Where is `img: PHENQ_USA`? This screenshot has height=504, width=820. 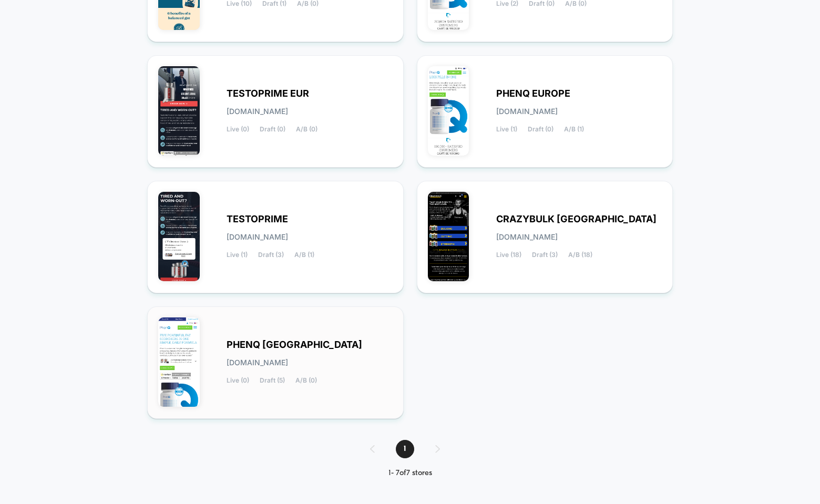 img: PHENQ_USA is located at coordinates (179, 362).